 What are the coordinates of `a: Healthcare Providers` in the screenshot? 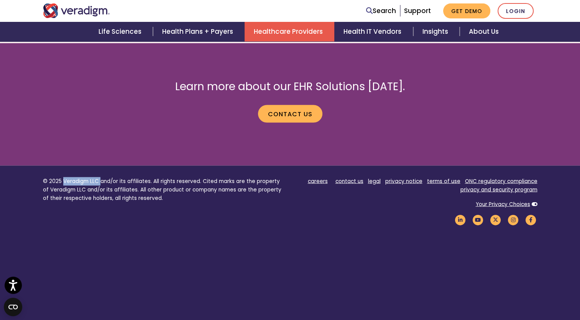 It's located at (289, 31).